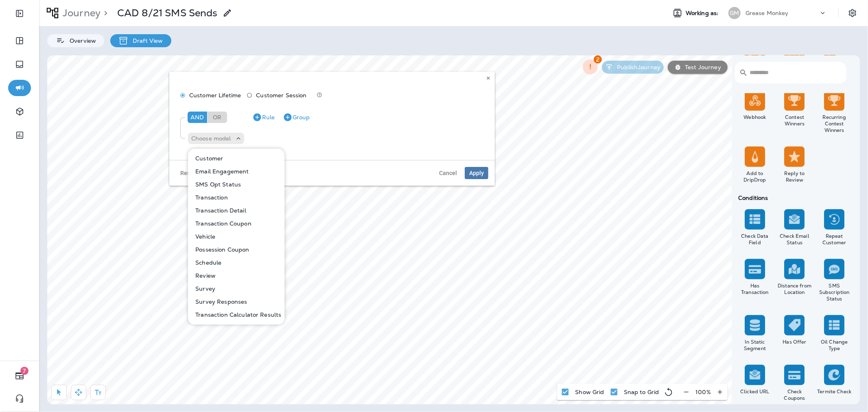  What do you see at coordinates (263, 117) in the screenshot?
I see `button: Rule` at bounding box center [263, 117].